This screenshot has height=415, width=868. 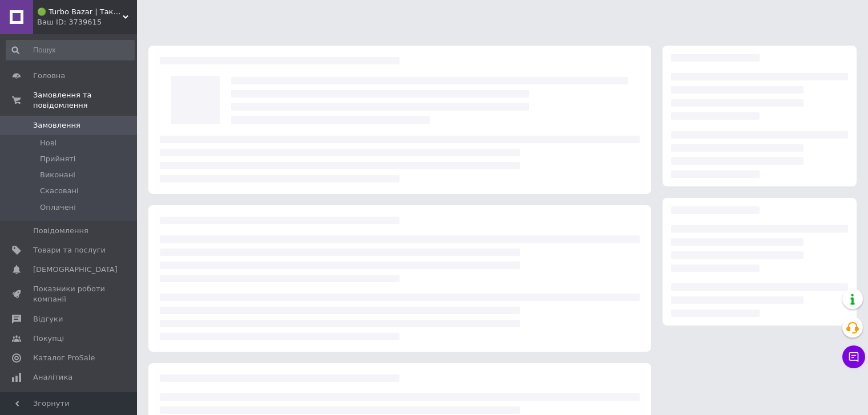 I want to click on span: 🟢 Turbo Bazar | Тактична форма та амуніція, so click(x=80, y=12).